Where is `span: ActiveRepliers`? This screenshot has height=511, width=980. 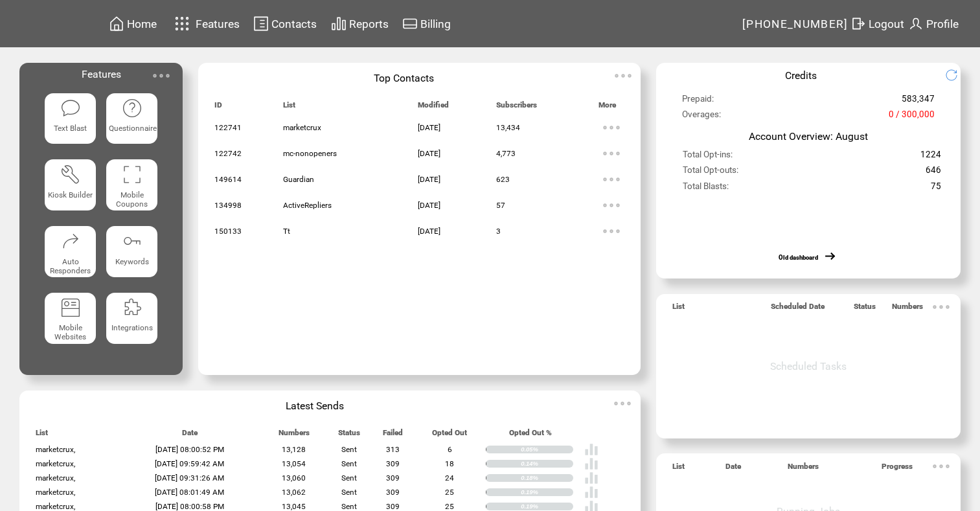 span: ActiveRepliers is located at coordinates (307, 205).